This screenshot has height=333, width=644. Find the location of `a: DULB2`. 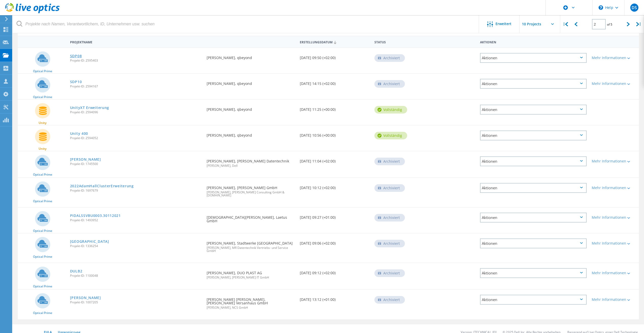

a: DULB2 is located at coordinates (76, 271).